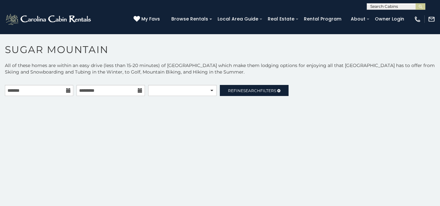 The height and width of the screenshot is (206, 440). I want to click on span: My Favs, so click(150, 19).